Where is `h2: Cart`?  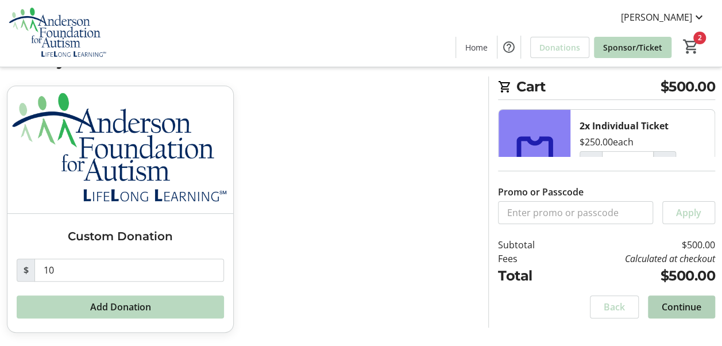
h2: Cart is located at coordinates (607, 88).